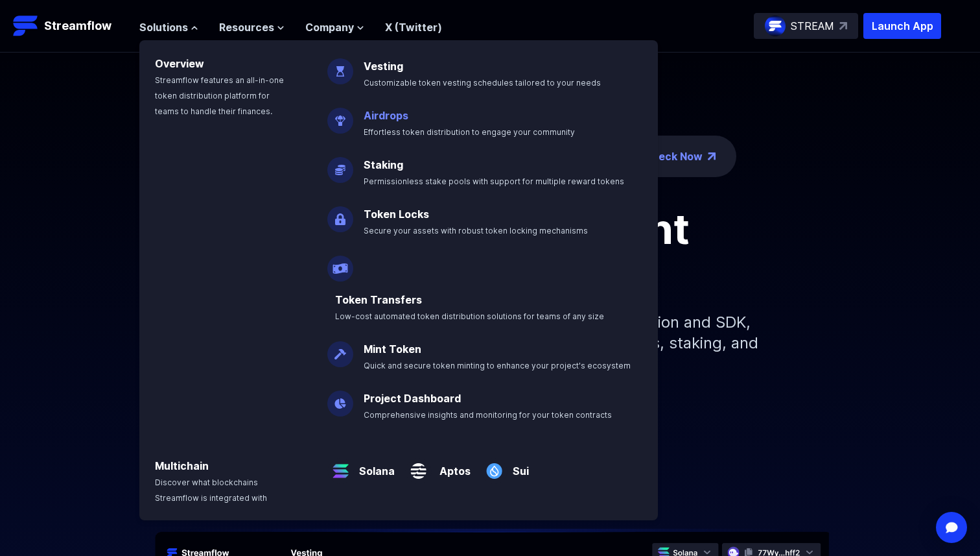  Describe the element at coordinates (452, 466) in the screenshot. I see `a: Aptos` at that location.